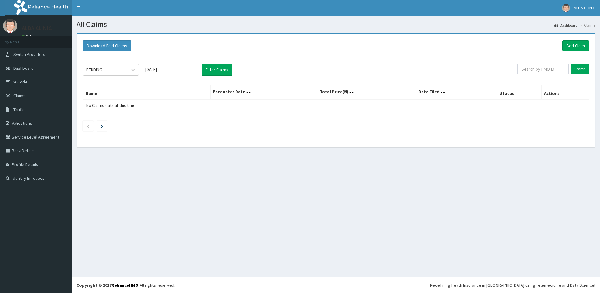  What do you see at coordinates (587, 25) in the screenshot?
I see `li: Claims` at bounding box center [587, 25].